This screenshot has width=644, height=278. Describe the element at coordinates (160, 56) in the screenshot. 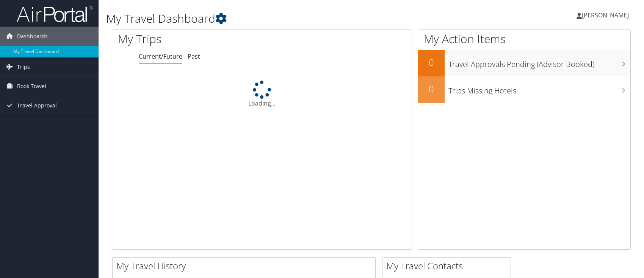

I see `a: Current/Future` at that location.